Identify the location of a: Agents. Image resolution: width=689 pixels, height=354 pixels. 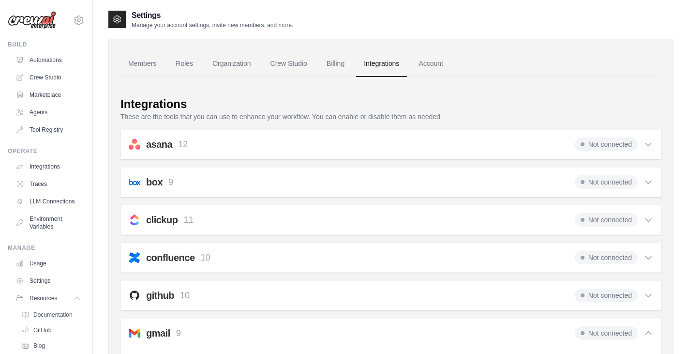
(48, 112).